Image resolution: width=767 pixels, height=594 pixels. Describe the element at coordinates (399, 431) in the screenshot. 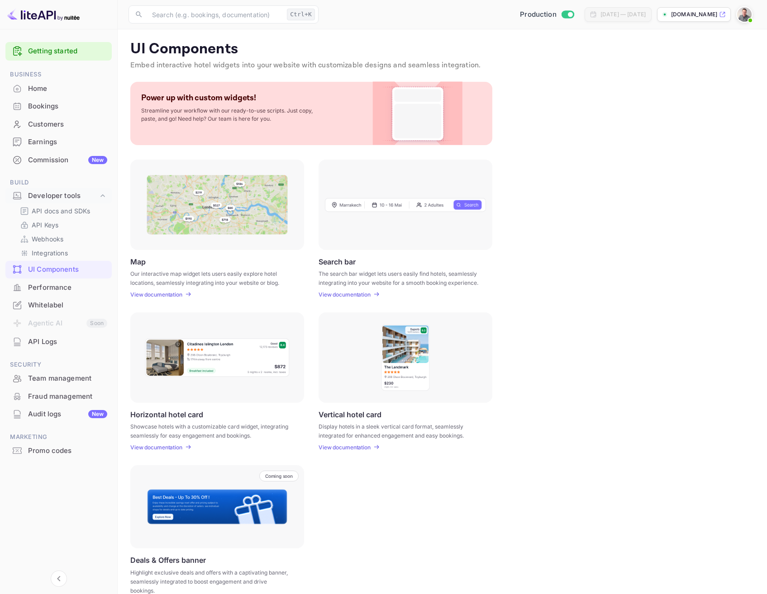

I see `p: Display hotels in a sleek vertical card format, seamlessly integrated for enhanced engagement and...` at that location.